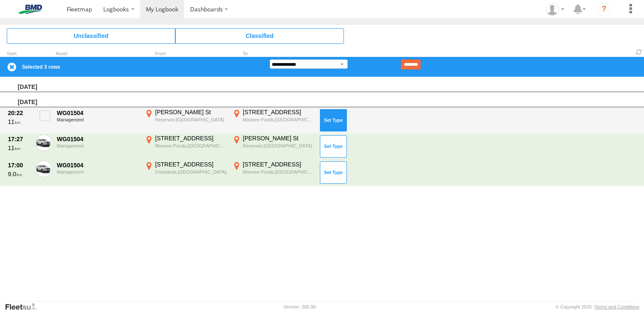 This screenshot has height=311, width=644. Describe the element at coordinates (19, 54) in the screenshot. I see `div: Click to Sort` at that location.